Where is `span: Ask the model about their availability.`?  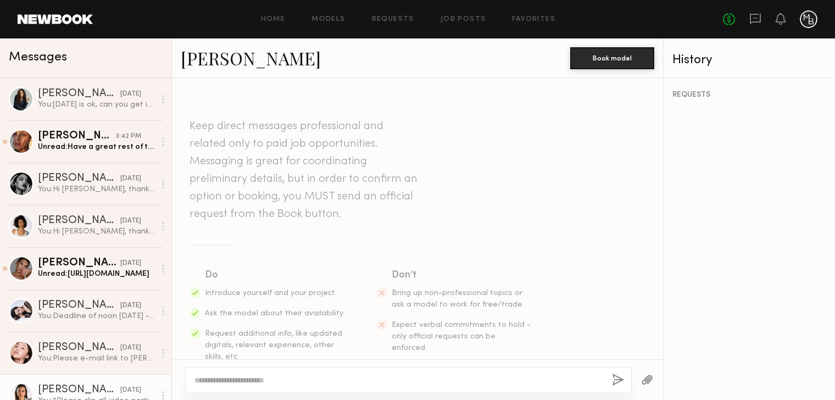 span: Ask the model about their availability. is located at coordinates (275, 313).